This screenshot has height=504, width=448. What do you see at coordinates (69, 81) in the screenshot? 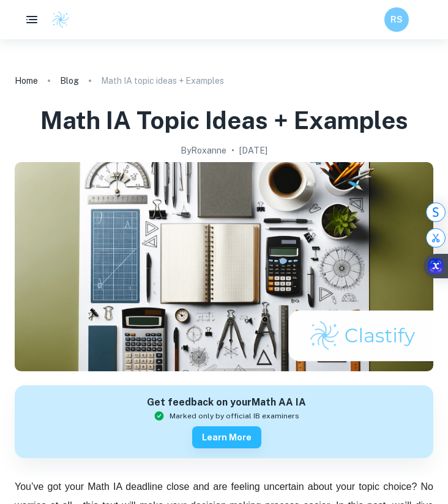
I see `a: Blog` at bounding box center [69, 81].